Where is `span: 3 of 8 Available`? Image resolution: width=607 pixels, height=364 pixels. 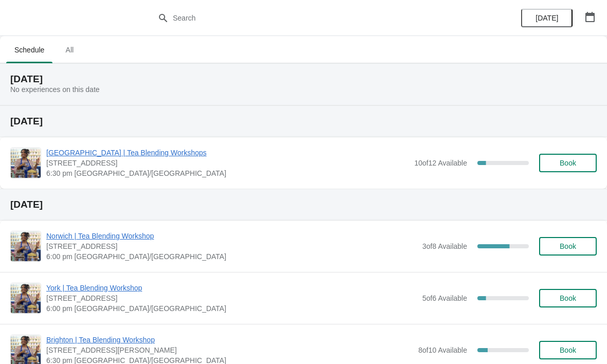
span: 3 of 8 Available is located at coordinates (444, 246).